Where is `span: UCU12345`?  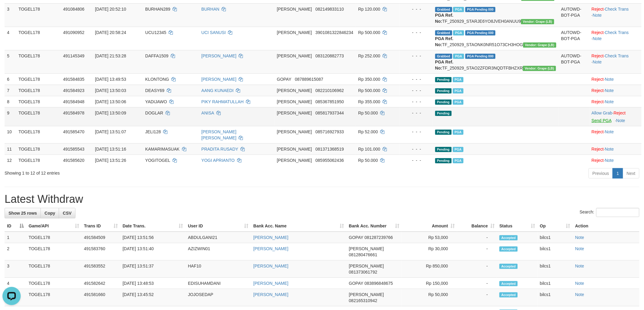
span: UCU12345 is located at coordinates (155, 32).